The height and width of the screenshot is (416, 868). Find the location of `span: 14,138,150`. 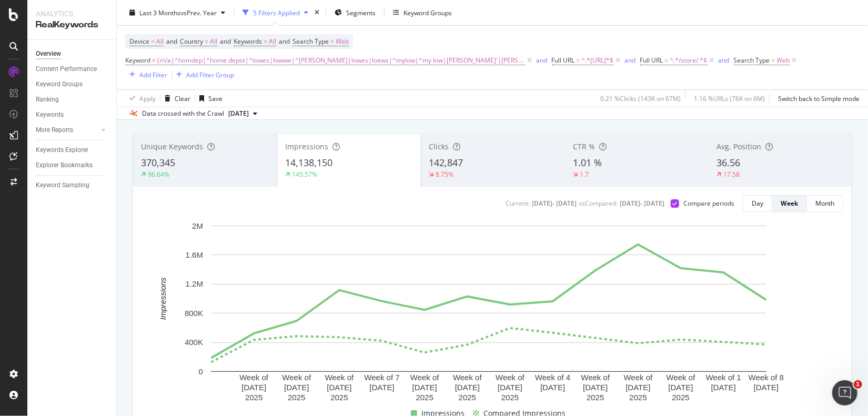

span: 14,138,150 is located at coordinates (309, 163).